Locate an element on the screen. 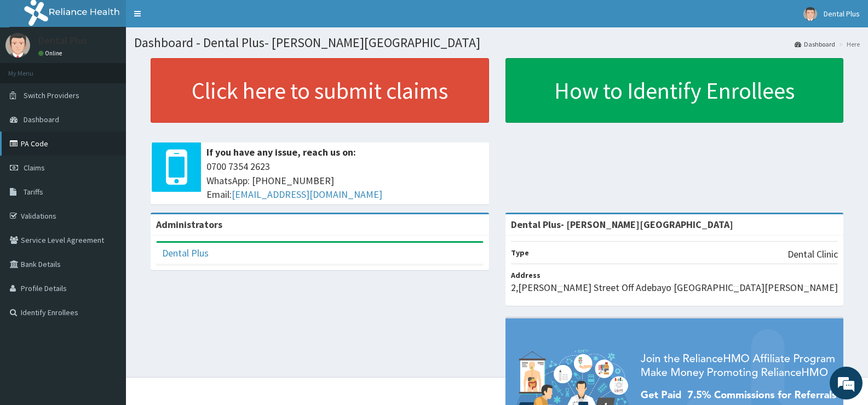  a: Online is located at coordinates (51, 53).